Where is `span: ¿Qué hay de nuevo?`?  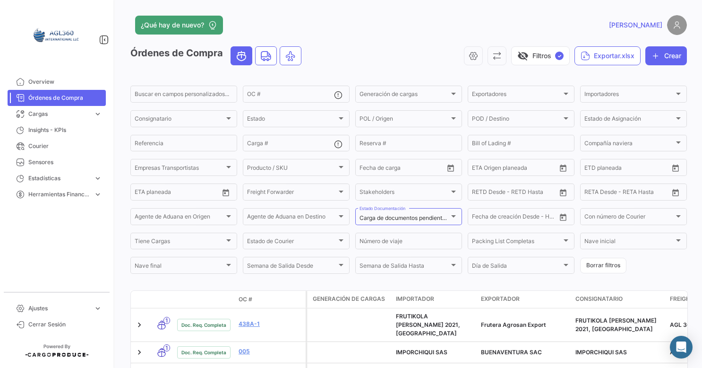
span: ¿Qué hay de nuevo? is located at coordinates (172, 25).